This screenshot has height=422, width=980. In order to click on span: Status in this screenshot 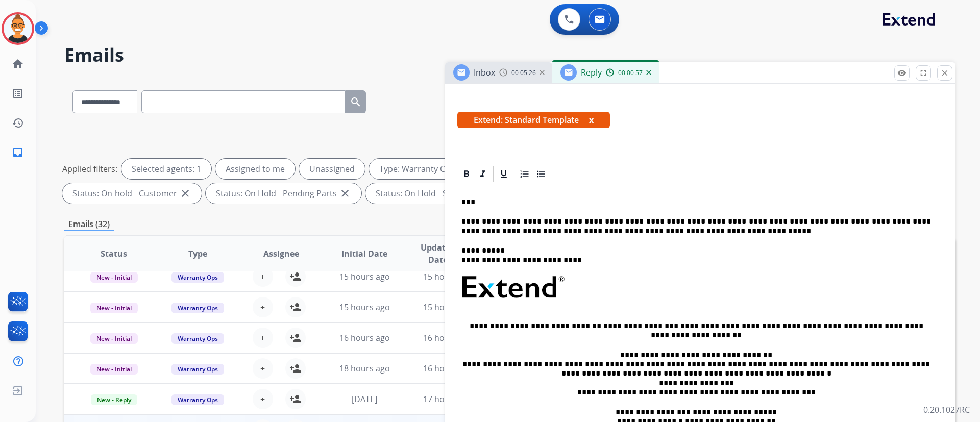, I will do `click(114, 254)`.